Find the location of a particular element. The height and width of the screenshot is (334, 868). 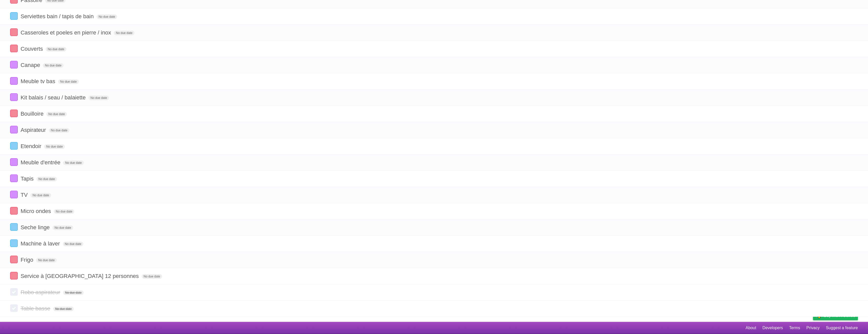

span: Kit balais / seau / balaiette is located at coordinates (54, 98).